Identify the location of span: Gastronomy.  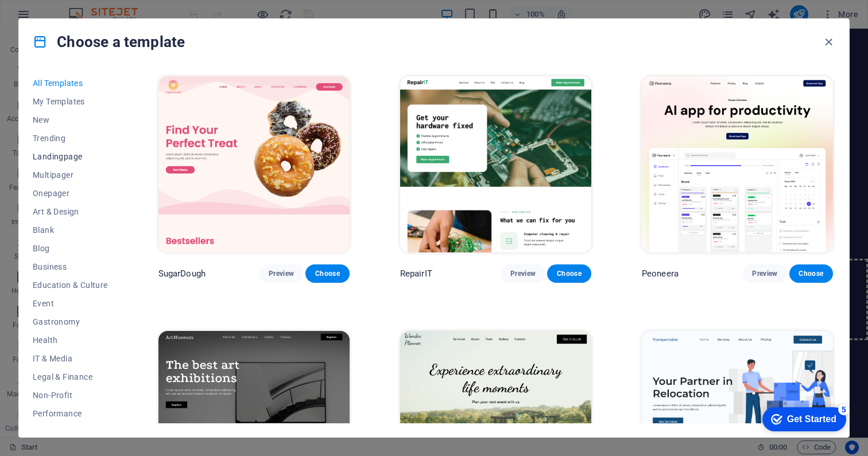
(70, 322).